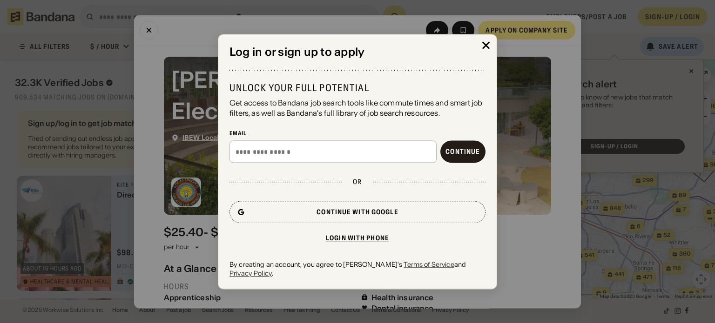  What do you see at coordinates (357, 108) in the screenshot?
I see `div: Get access to Bandana job search tools like commute times and smart job filters, as well as Banda...` at bounding box center [357, 108].